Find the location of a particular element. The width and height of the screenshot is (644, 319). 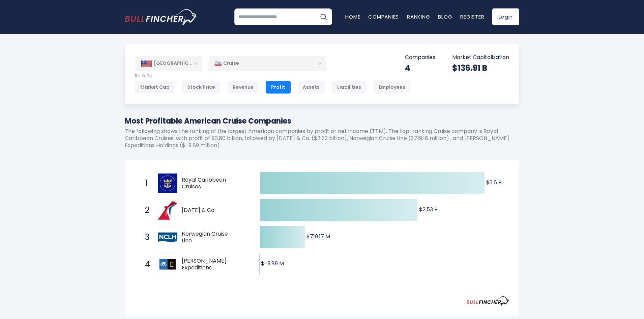

img: Carnival & Co. is located at coordinates (168, 210).